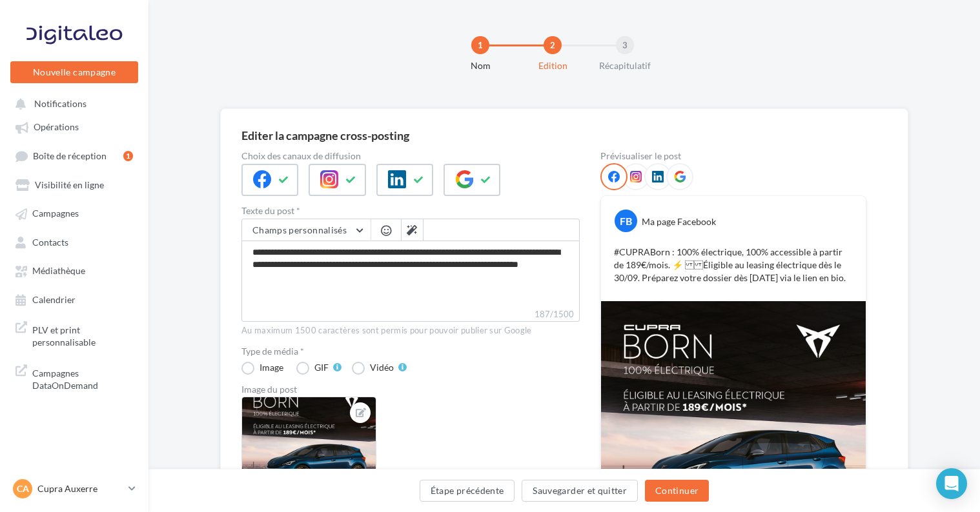 The height and width of the screenshot is (512, 980). What do you see at coordinates (55, 213) in the screenshot?
I see `span: Campagnes` at bounding box center [55, 213].